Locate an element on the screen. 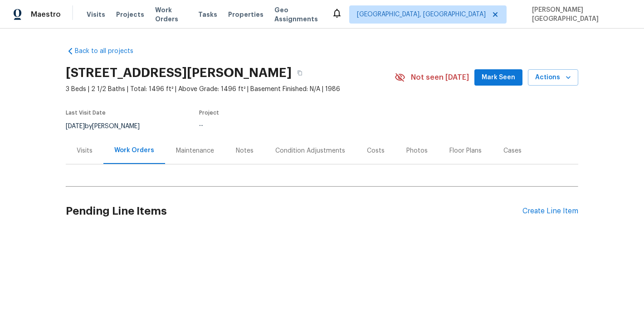  span: Work Orders is located at coordinates (171, 14).